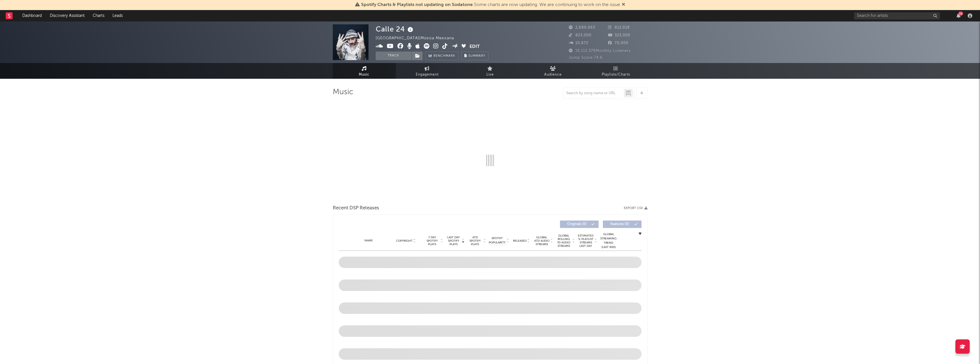  What do you see at coordinates (960, 14) in the screenshot?
I see `div: 10` at bounding box center [960, 14].